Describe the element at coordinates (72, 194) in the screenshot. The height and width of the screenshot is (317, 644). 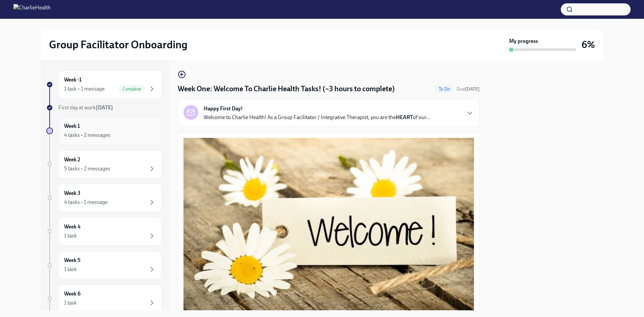
I see `h6: Week 3` at that location.